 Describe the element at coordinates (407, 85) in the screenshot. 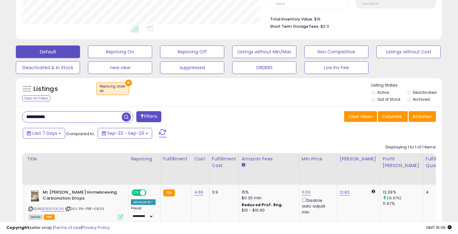

I see `p: Listing States:` at that location.